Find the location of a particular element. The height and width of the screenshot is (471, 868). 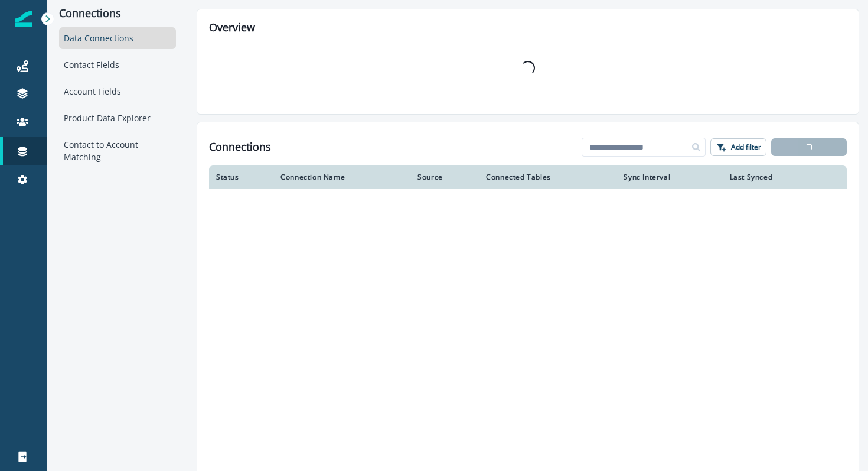

div: Contact to Account Matching is located at coordinates (117, 151).